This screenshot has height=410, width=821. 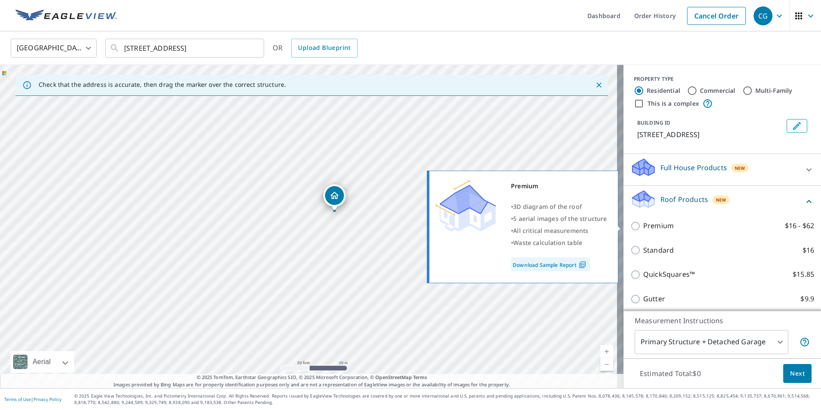 What do you see at coordinates (684, 199) in the screenshot?
I see `p: Roof Products` at bounding box center [684, 199].